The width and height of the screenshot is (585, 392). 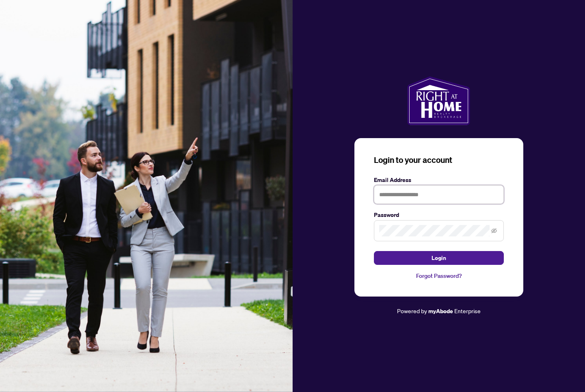 What do you see at coordinates (439, 258) in the screenshot?
I see `span: Login` at bounding box center [439, 258].